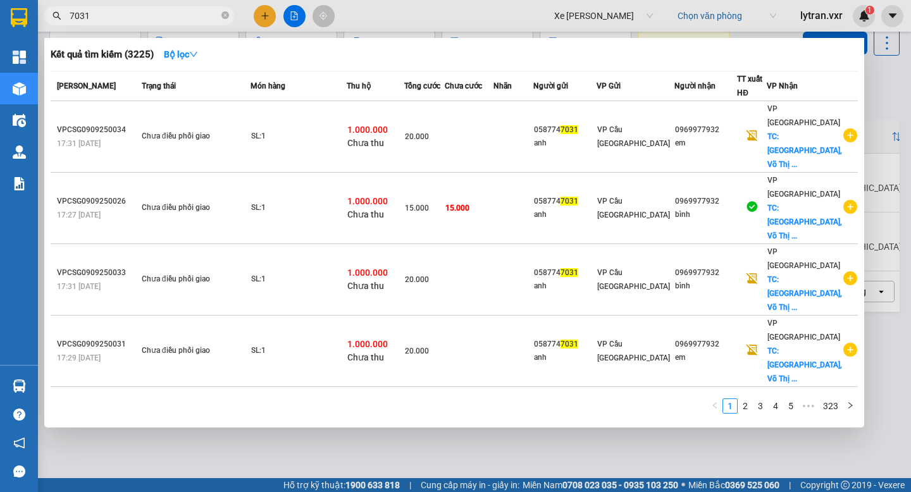  I want to click on a: 5, so click(791, 406).